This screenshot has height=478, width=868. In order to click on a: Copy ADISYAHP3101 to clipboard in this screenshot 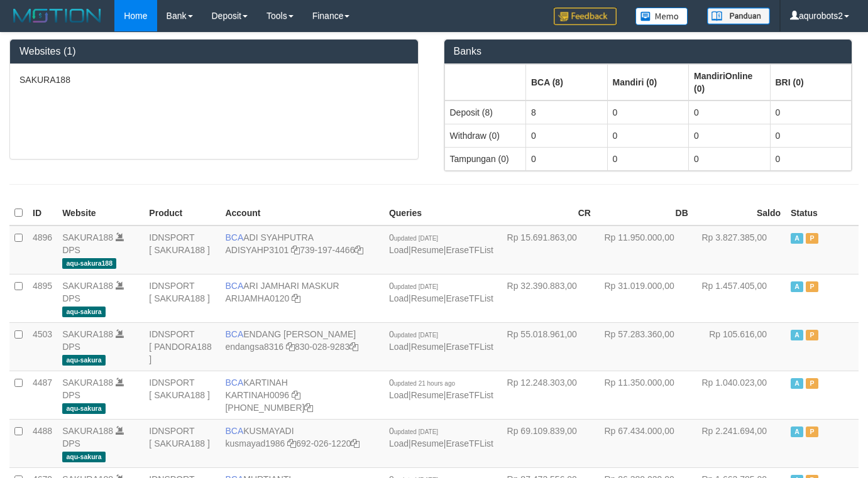, I will do `click(296, 250)`.